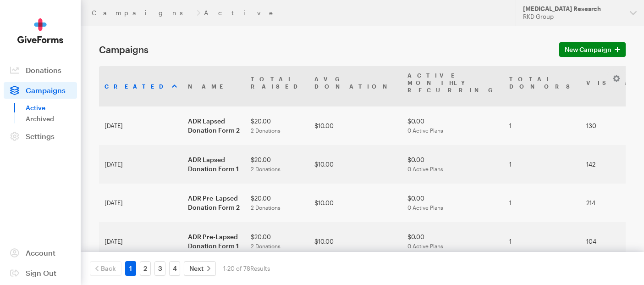 The image size is (644, 285). Describe the element at coordinates (200, 268) in the screenshot. I see `a: Next` at that location.